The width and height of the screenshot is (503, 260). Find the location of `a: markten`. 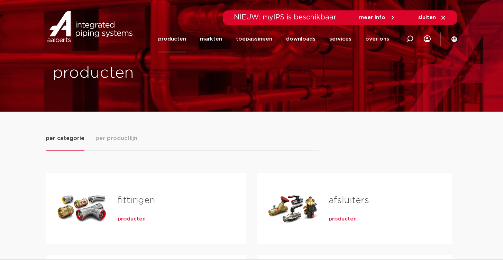

a: markten is located at coordinates (211, 39).